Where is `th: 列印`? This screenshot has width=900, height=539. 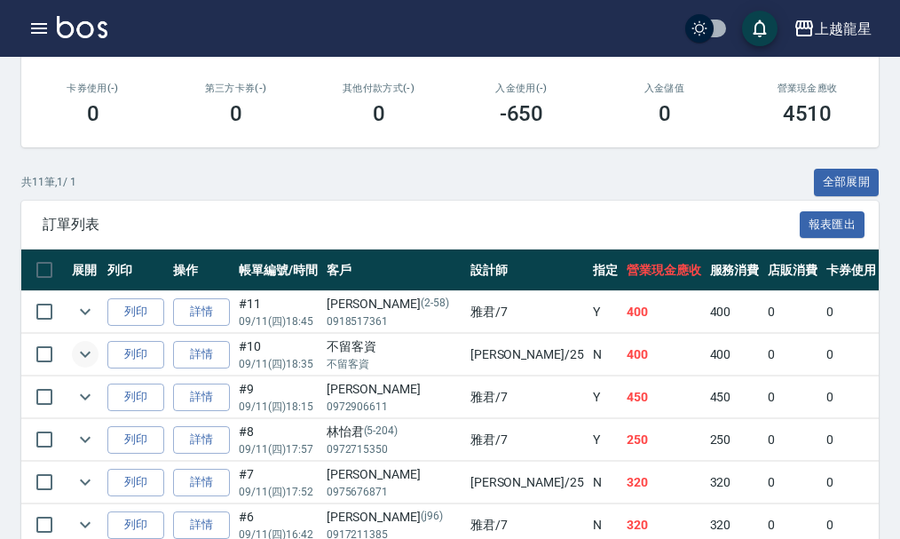
th: 列印 is located at coordinates (136, 270).